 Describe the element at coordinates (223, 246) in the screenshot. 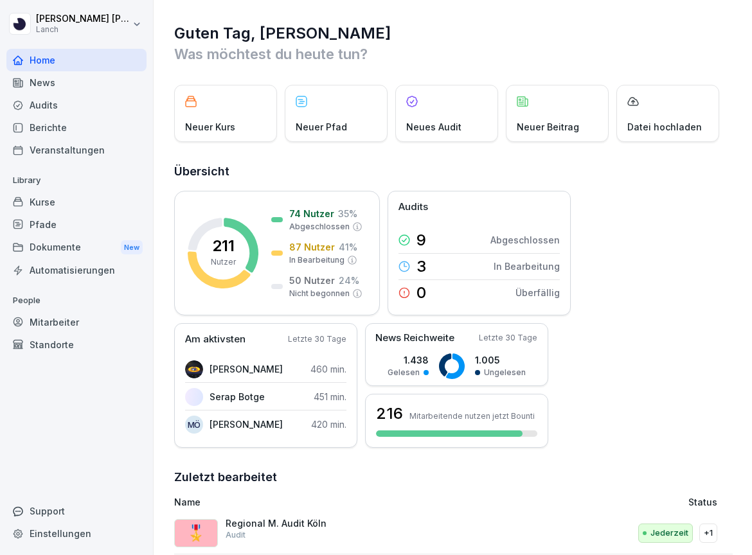

I see `p: 211` at that location.